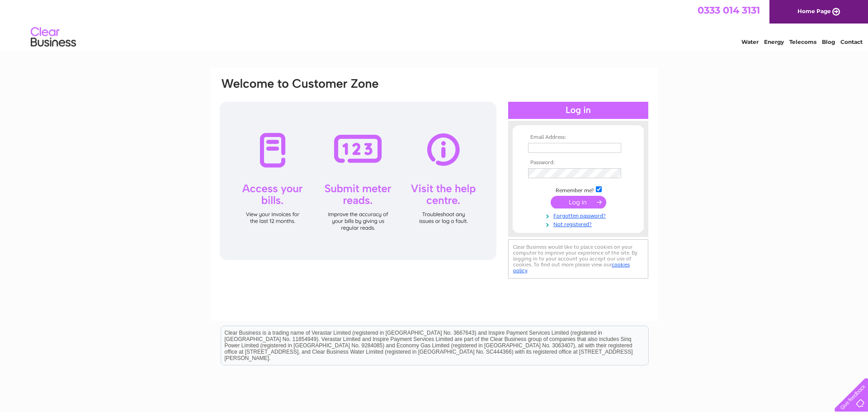  What do you see at coordinates (729, 10) in the screenshot?
I see `a: 0333 014 3131` at bounding box center [729, 10].